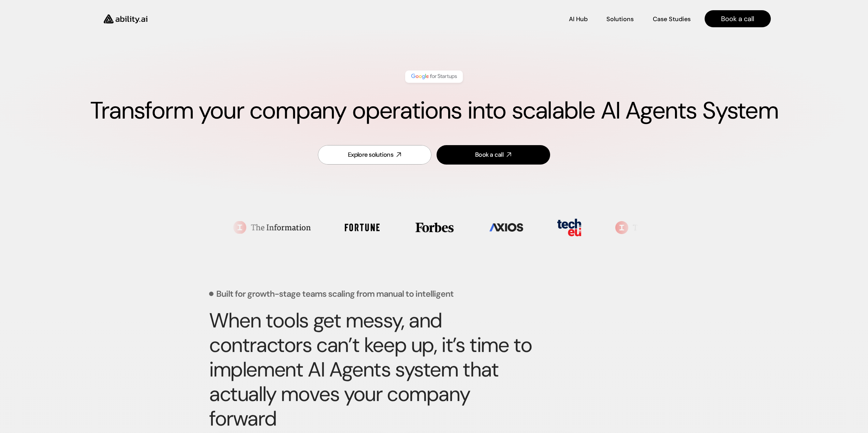  I want to click on p: Solutions, so click(620, 19).